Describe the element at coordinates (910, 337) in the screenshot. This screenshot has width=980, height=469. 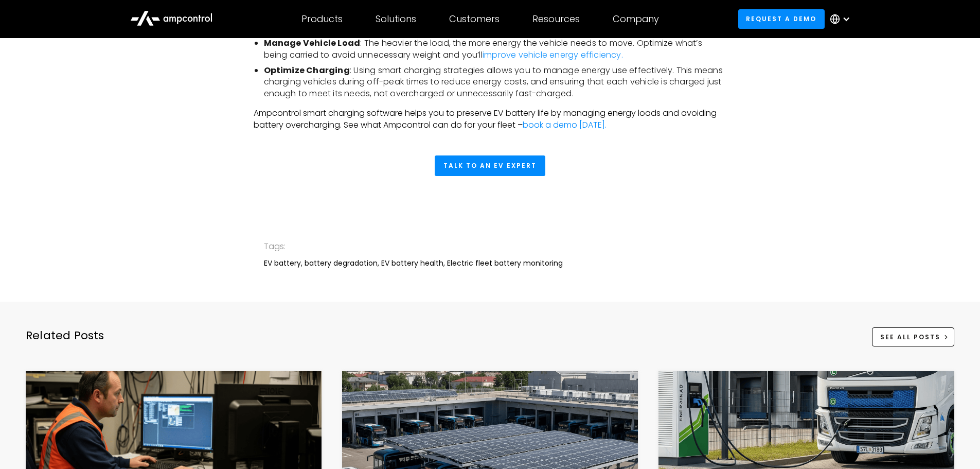
I see `div: See All Posts` at that location.